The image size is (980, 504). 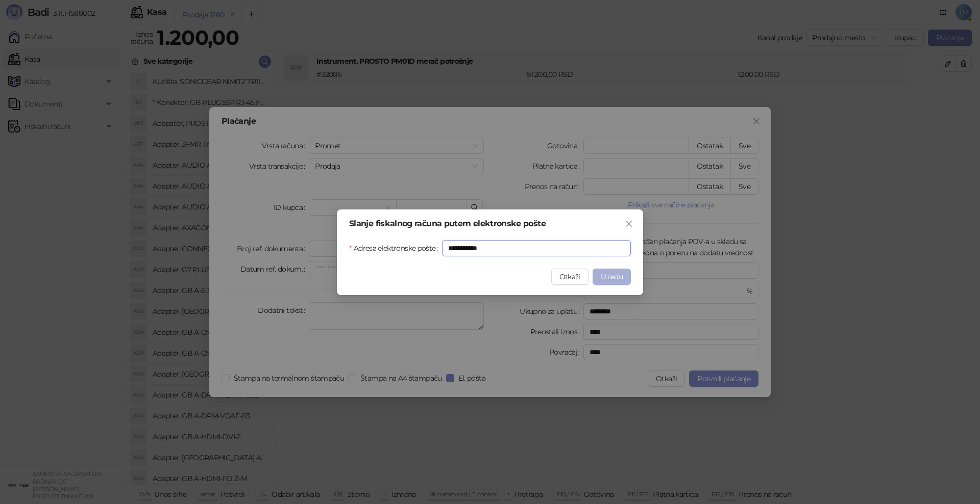 What do you see at coordinates (629, 223) in the screenshot?
I see `span: close` at bounding box center [629, 223].